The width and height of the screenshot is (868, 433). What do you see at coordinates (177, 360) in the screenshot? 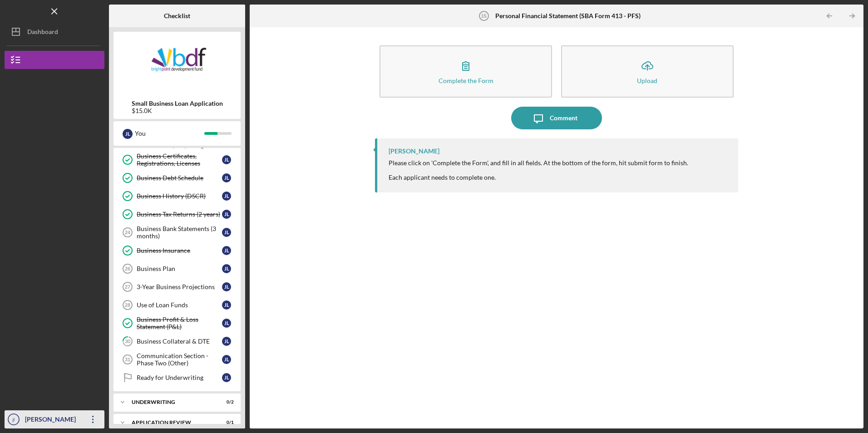
I see `a: 31Communication Section - Phase Two (Other)jl` at bounding box center [177, 360].